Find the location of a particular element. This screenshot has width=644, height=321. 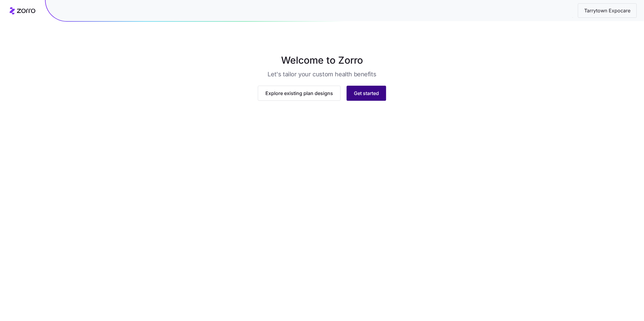

span: Get started is located at coordinates (366, 93).